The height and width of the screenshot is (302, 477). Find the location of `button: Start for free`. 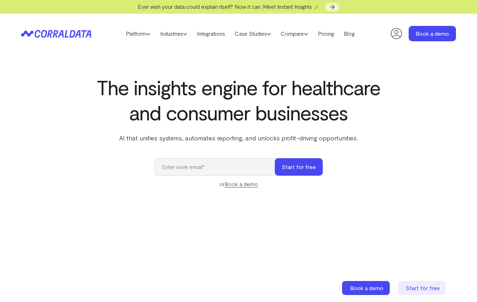

button: Start for free is located at coordinates (299, 167).